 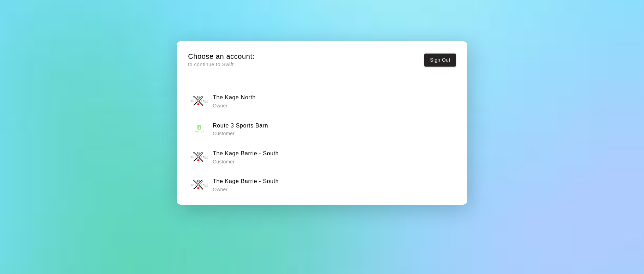 I want to click on button: Sign Out, so click(x=440, y=60).